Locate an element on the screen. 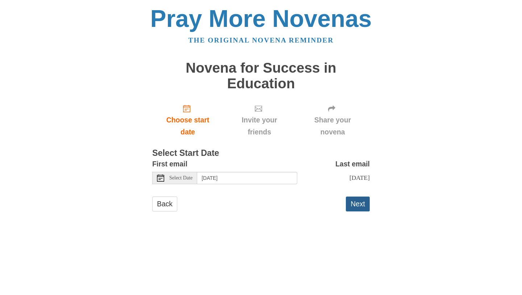  span: Invite your friends is located at coordinates (259, 126).